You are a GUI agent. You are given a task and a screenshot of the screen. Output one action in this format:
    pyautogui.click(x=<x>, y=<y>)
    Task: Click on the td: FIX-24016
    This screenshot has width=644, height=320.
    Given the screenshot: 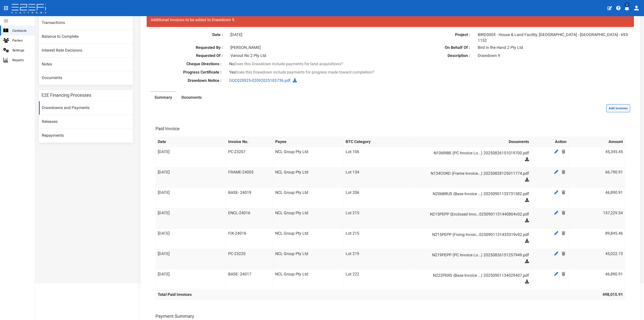 What is the action you would take?
    pyautogui.click(x=250, y=239)
    